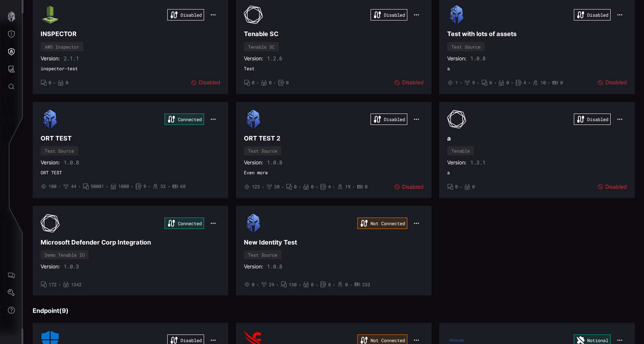 This screenshot has width=644, height=344. Describe the element at coordinates (460, 150) in the screenshot. I see `div: Tenable` at that location.